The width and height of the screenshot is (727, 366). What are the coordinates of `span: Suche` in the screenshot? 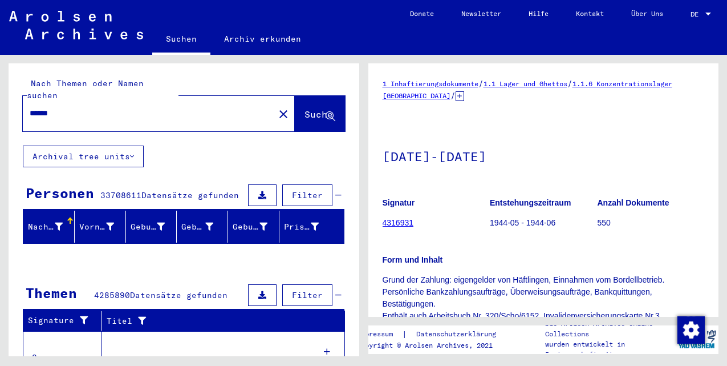 It's located at (319, 114).